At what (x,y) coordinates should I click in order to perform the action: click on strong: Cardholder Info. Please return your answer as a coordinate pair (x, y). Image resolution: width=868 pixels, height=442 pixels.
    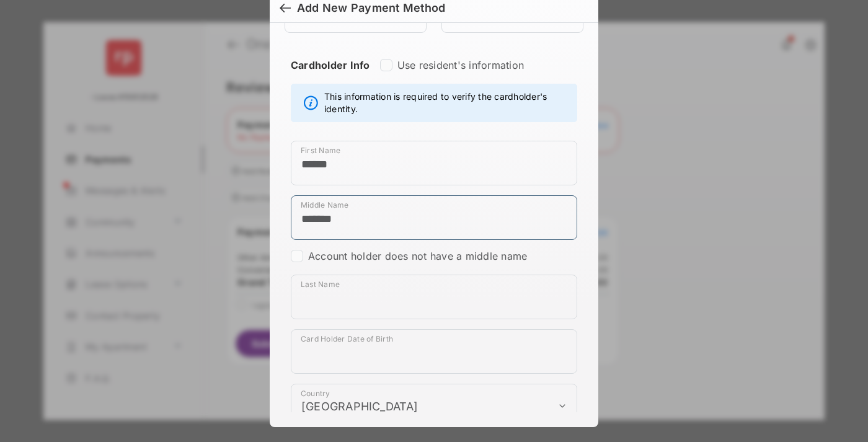
    Looking at the image, I should click on (330, 76).